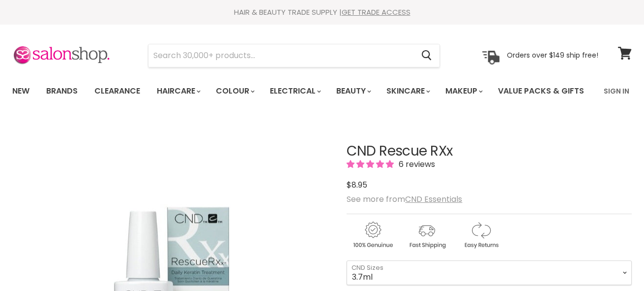 Image resolution: width=644 pixels, height=291 pixels. Describe the element at coordinates (408, 91) in the screenshot. I see `a: Skincare` at that location.